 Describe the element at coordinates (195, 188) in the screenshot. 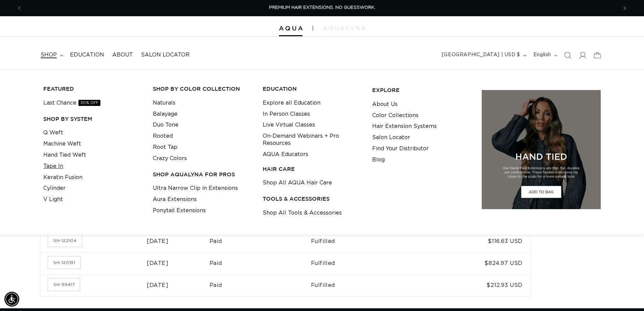

I see `a: Ultra Narrow Clip in Extensions` at that location.